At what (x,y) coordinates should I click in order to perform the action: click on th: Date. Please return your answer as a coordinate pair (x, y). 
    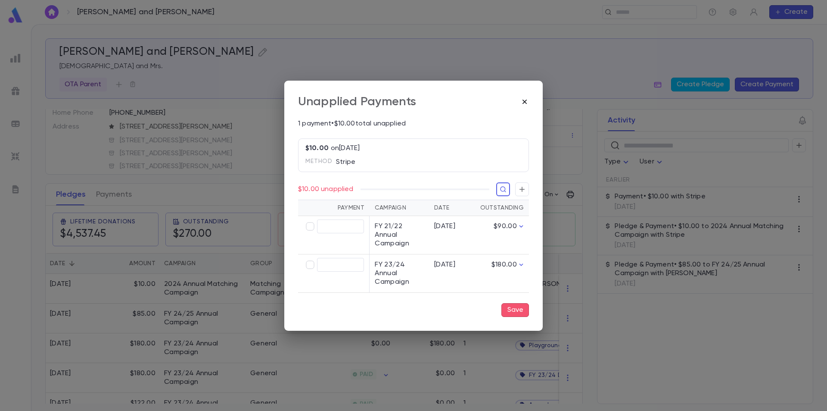
    Looking at the image, I should click on (451, 207).